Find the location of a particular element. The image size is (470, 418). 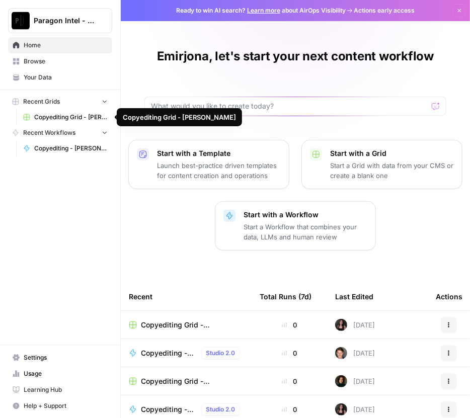

span: Learning Hub is located at coordinates (65, 390).